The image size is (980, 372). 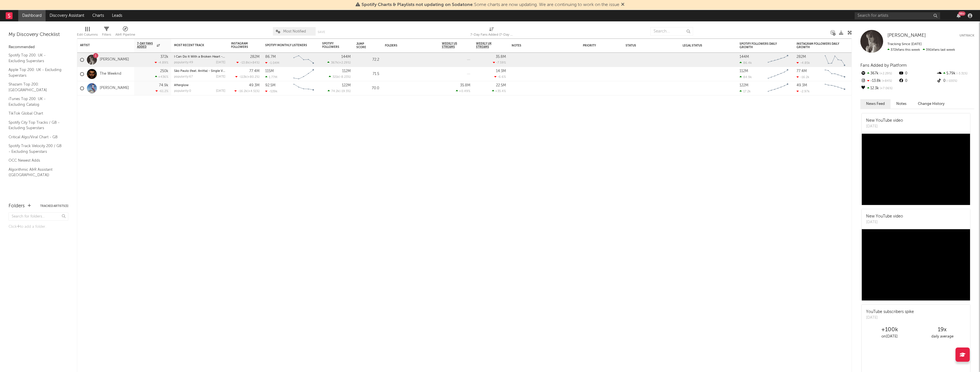 I want to click on button: 99+, so click(x=959, y=16).